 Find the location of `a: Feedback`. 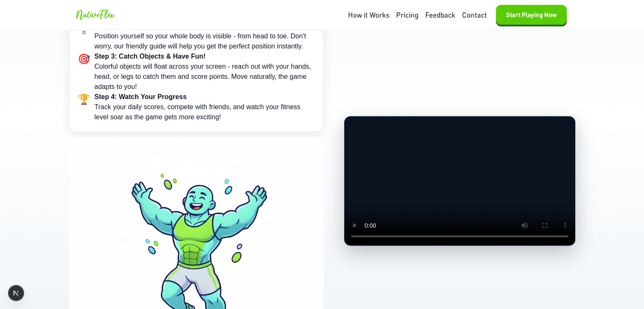

a: Feedback is located at coordinates (440, 15).